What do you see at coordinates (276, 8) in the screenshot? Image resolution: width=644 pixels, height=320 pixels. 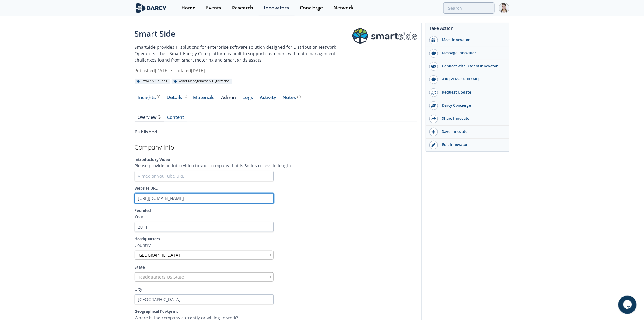 I see `div: Innovators` at bounding box center [276, 8].